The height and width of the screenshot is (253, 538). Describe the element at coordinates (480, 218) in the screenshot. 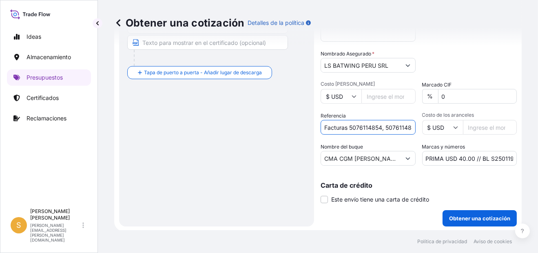

I see `p: Obtener una cotización` at that location.